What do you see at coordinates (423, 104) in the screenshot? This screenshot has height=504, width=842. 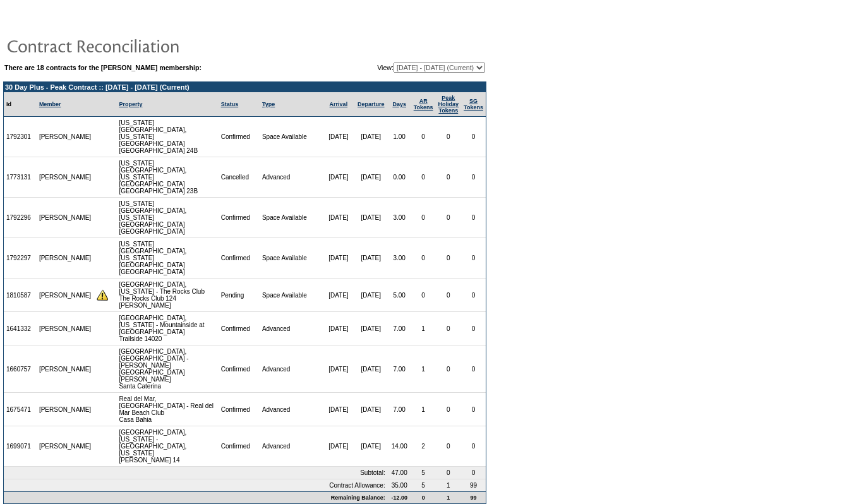 I see `a: ARTokens` at bounding box center [423, 104].